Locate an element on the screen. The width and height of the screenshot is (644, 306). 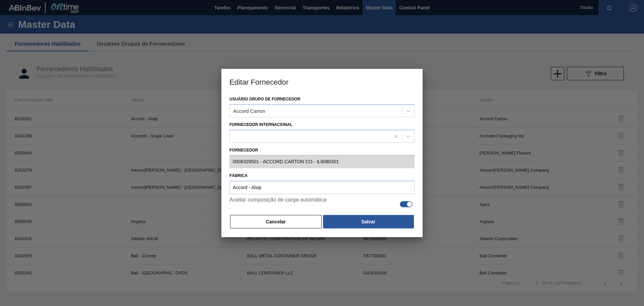
label: Aceitar composição de carga automática is located at coordinates (278, 204).